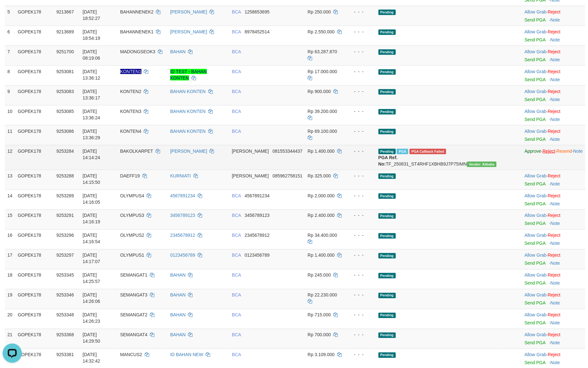 The image size is (588, 368). What do you see at coordinates (257, 32) in the screenshot?
I see `span: Copy 8978452514 to clipboard` at bounding box center [257, 32].